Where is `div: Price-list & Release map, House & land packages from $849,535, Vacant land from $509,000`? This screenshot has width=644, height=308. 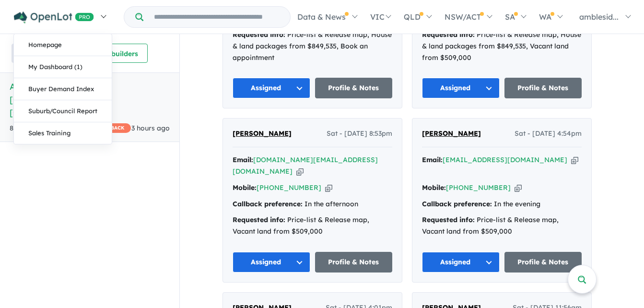 div: Price-list & Release map, House & land packages from $849,535, Vacant land from $509,000 is located at coordinates (502, 46).